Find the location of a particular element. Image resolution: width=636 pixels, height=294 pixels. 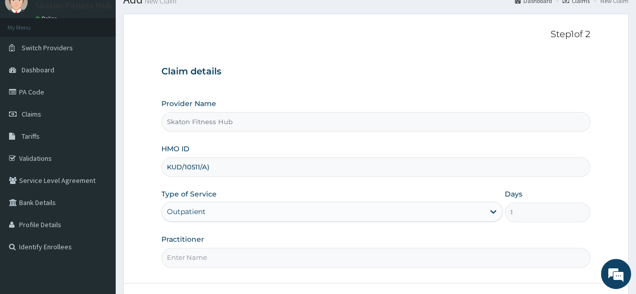

span: Tariffs is located at coordinates (31, 136).